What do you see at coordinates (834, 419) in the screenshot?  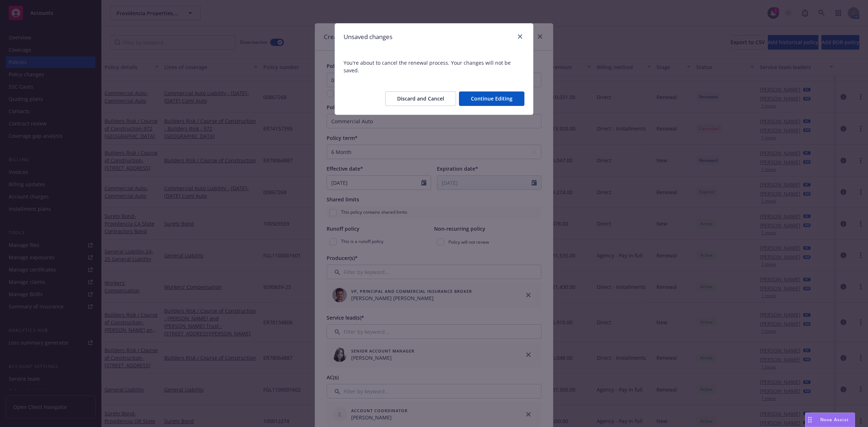 I see `span: Nova Assist` at bounding box center [834, 419].